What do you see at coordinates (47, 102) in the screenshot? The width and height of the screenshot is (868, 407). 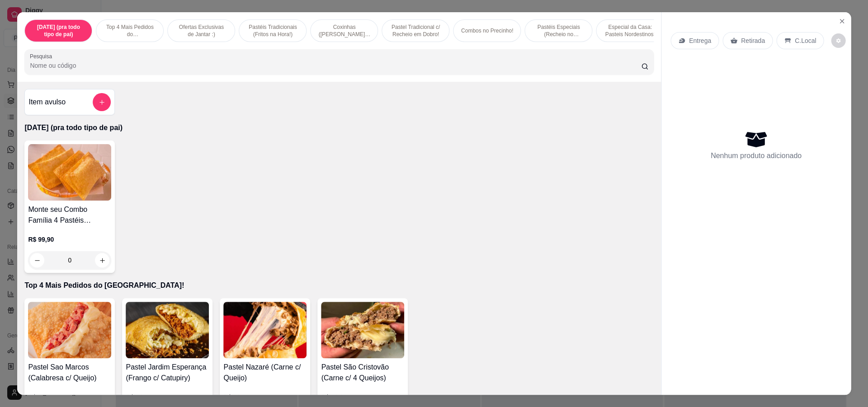 I see `h4: Item avulso` at bounding box center [47, 102].